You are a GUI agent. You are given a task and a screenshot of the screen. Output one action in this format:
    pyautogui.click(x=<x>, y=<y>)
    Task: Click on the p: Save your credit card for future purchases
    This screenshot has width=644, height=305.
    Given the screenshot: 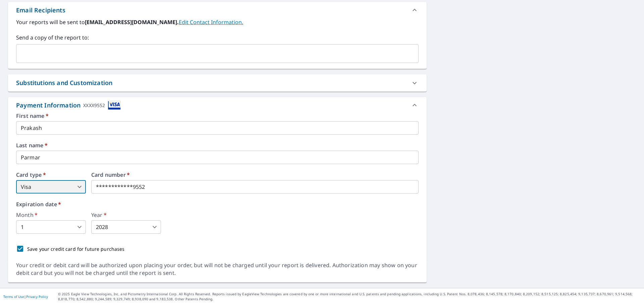 What is the action you would take?
    pyautogui.click(x=76, y=249)
    